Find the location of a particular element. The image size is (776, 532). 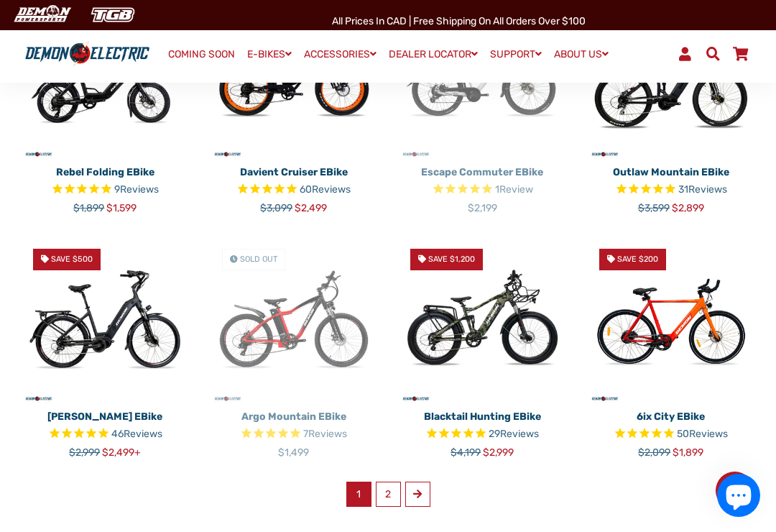

a: Davient Cruiser eBike Rated 4.8 out of 5 stars 60 reviews $3,099 $2,499 is located at coordinates (294, 188).